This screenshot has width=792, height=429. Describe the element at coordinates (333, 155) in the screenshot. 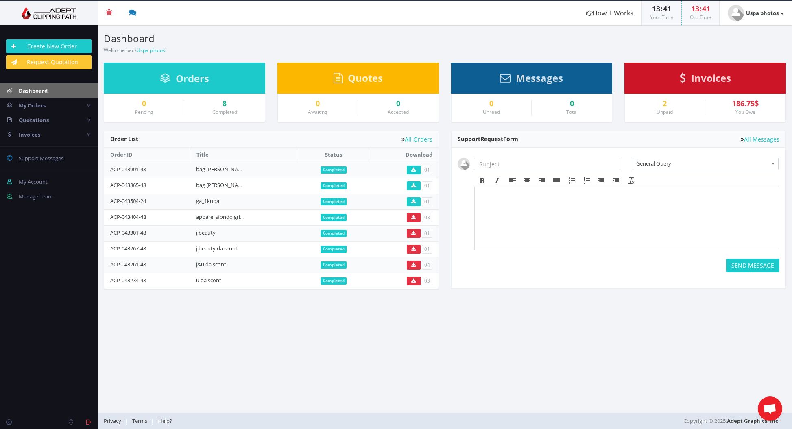

I see `th: Status` at that location.